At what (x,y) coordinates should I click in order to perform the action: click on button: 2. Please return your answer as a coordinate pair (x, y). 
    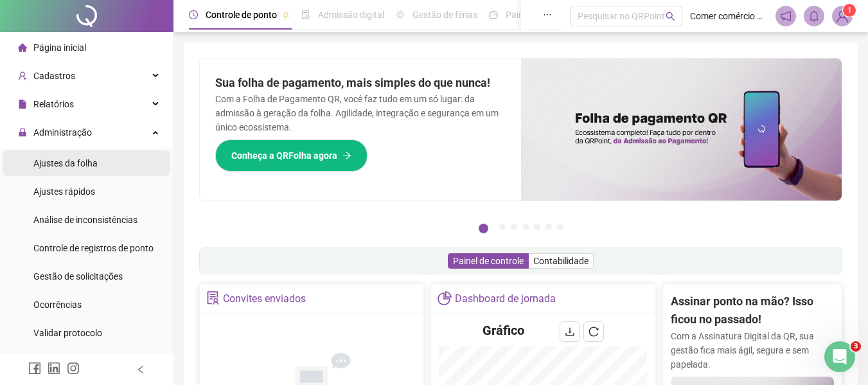
    Looking at the image, I should click on (503, 227).